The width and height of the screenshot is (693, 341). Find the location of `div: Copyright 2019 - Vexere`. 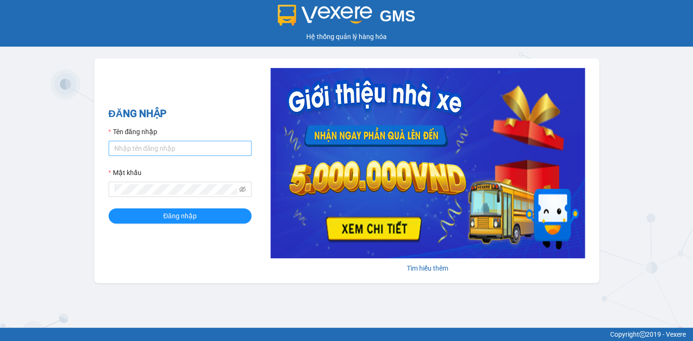

div: Copyright 2019 - Vexere is located at coordinates (346, 335).